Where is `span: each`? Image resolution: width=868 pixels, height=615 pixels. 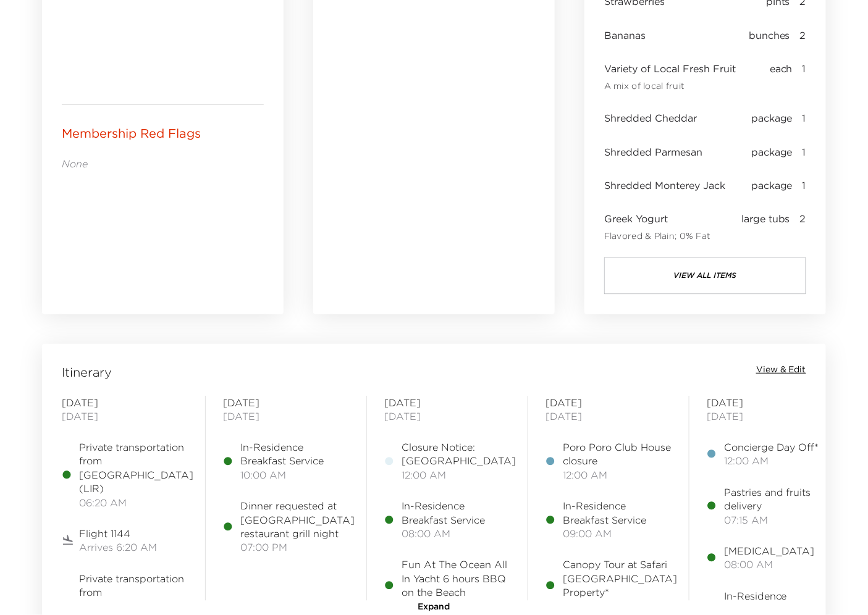 span: each is located at coordinates (780, 77).